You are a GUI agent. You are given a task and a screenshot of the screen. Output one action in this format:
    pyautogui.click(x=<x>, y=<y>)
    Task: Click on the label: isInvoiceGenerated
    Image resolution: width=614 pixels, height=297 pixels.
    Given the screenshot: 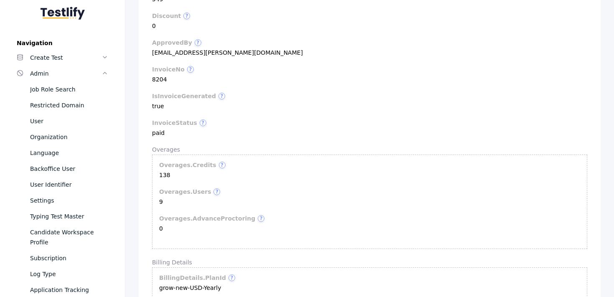 What is the action you would take?
    pyautogui.click(x=370, y=96)
    